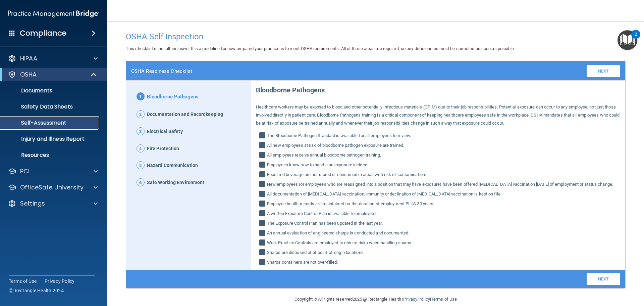 This screenshot has width=644, height=306. Describe the element at coordinates (322, 214) in the screenshot. I see `span: A written Exposure Control Plan is available to employees.` at that location.